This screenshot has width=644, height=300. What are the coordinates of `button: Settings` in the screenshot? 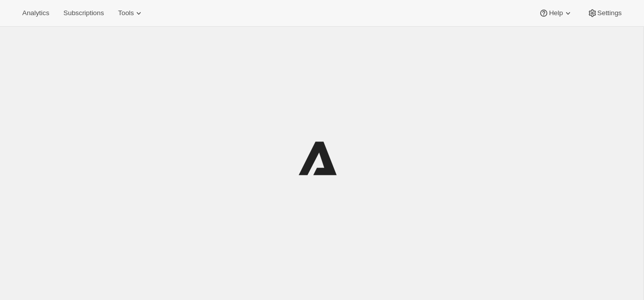 It's located at (605, 13).